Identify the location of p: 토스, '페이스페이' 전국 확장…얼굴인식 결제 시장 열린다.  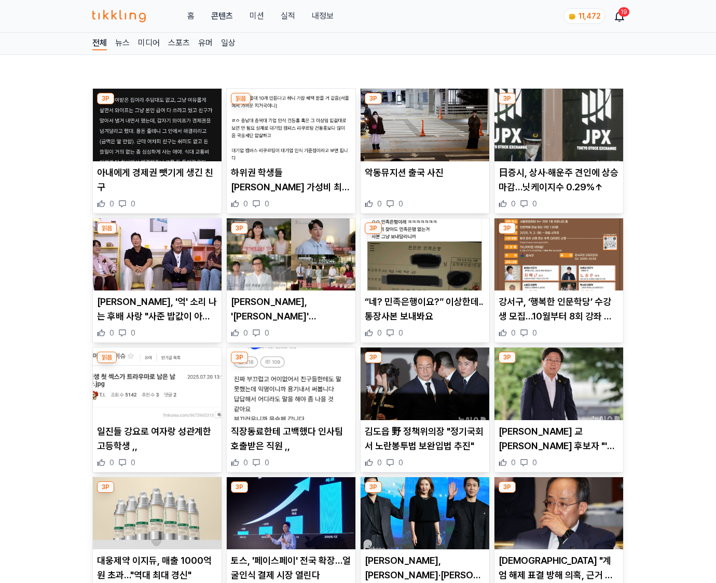
(291, 568).